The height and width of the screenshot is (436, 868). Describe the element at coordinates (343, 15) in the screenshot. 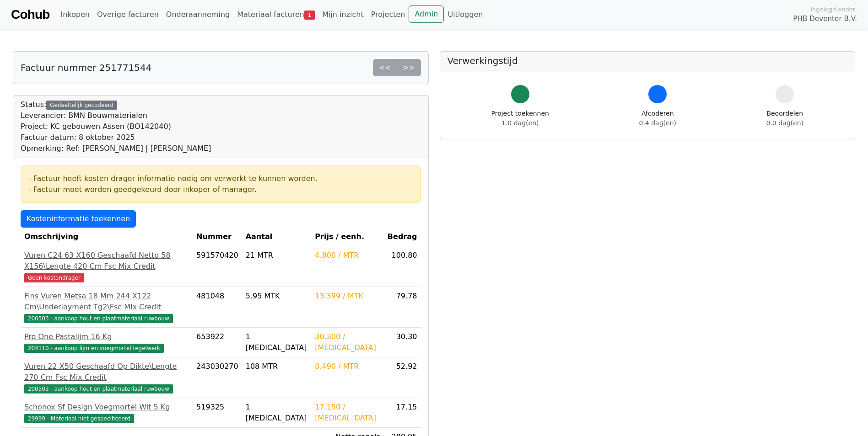

I see `a: Mijn inzicht` at that location.